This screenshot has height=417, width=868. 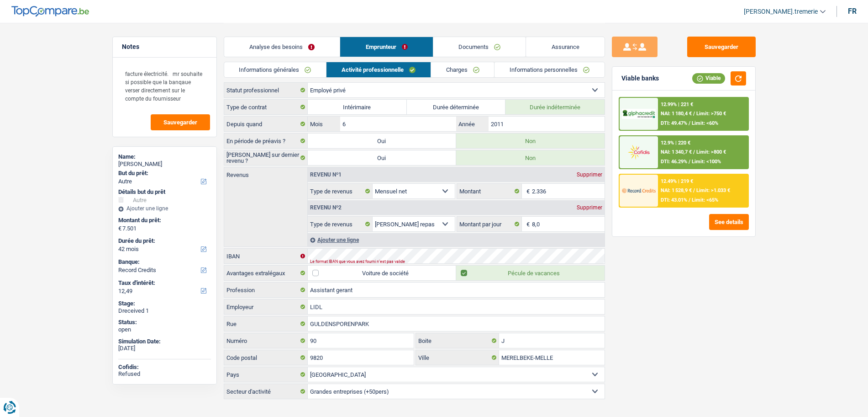 What do you see at coordinates (266, 290) in the screenshot?
I see `label: Profession` at bounding box center [266, 290].